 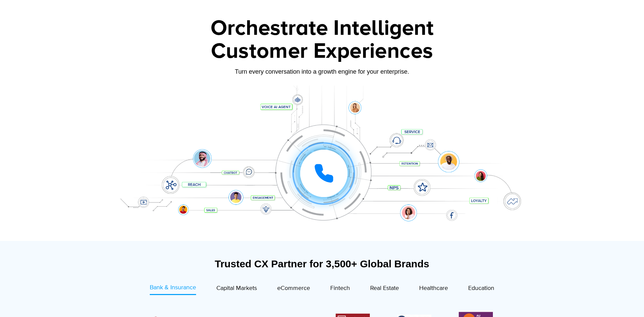 I want to click on div: Trusted CX Partner for 3,500+ Global Brands, so click(x=322, y=263).